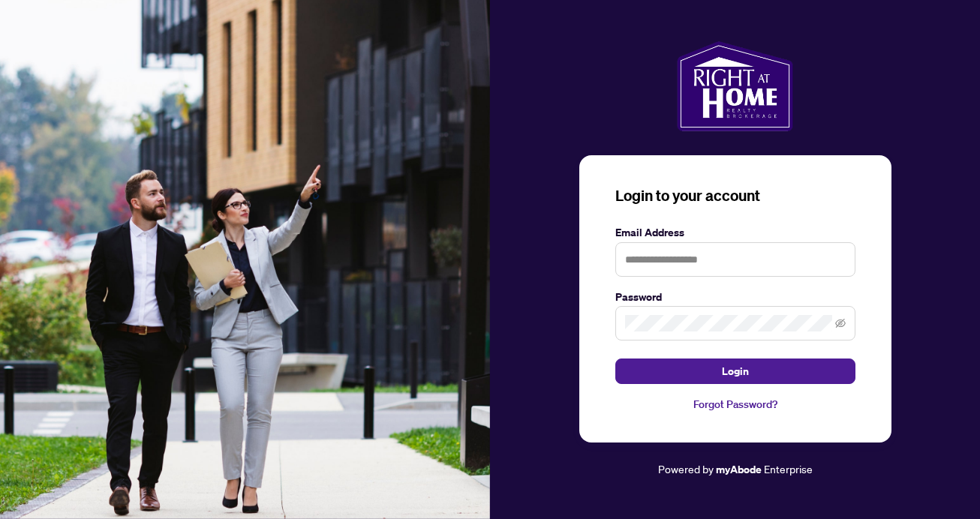 This screenshot has height=519, width=980. Describe the element at coordinates (735, 372) in the screenshot. I see `span: Login` at that location.